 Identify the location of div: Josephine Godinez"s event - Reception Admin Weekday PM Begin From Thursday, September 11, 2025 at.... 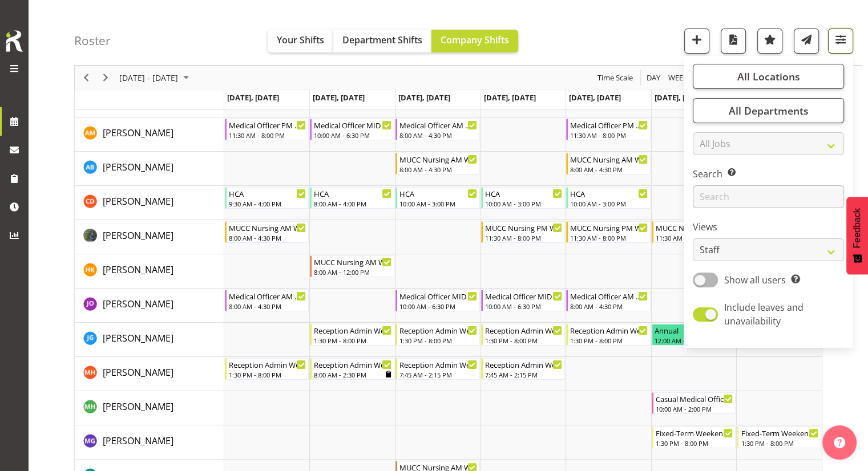
(523, 335).